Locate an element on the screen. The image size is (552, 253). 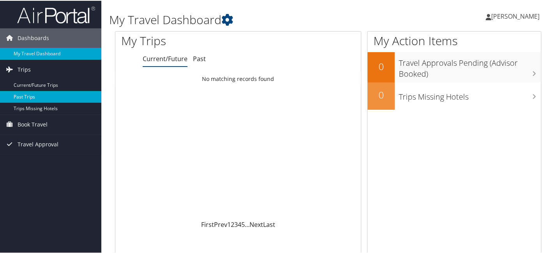
a: 0Trips Missing Hotels is located at coordinates (454, 96).